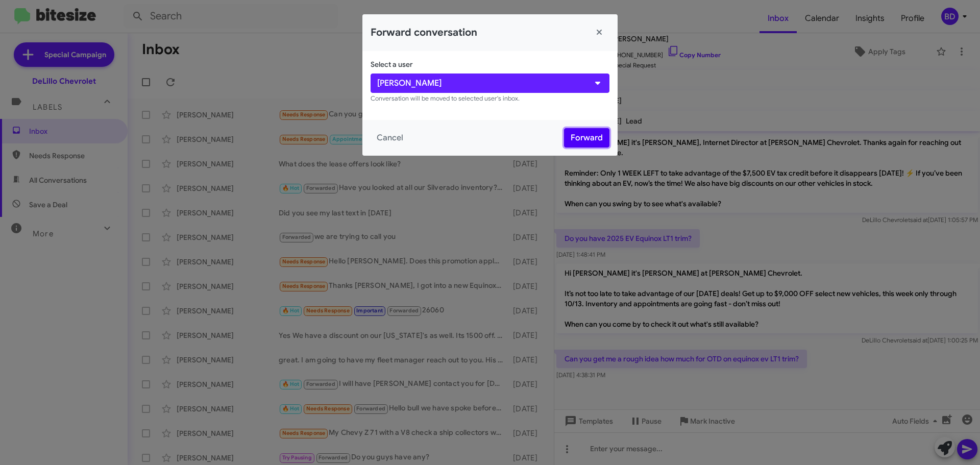 The width and height of the screenshot is (980, 465). Describe the element at coordinates (586, 138) in the screenshot. I see `button: Forward` at that location.